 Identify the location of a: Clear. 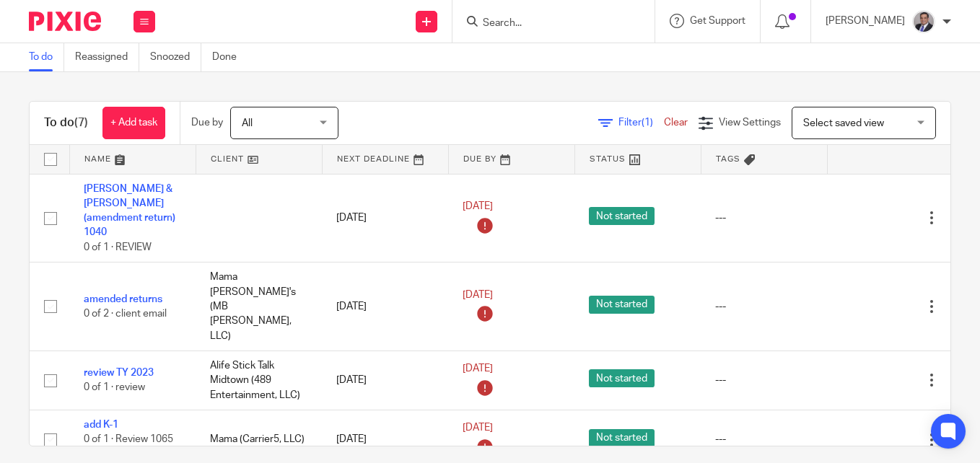
(676, 123).